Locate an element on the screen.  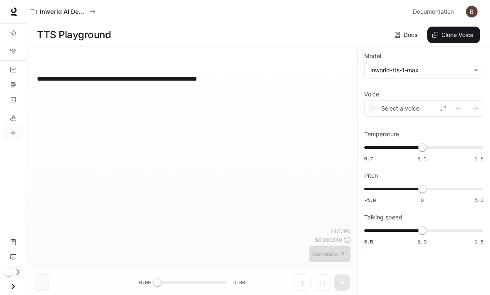
a: LLM Playground is located at coordinates (13, 118).